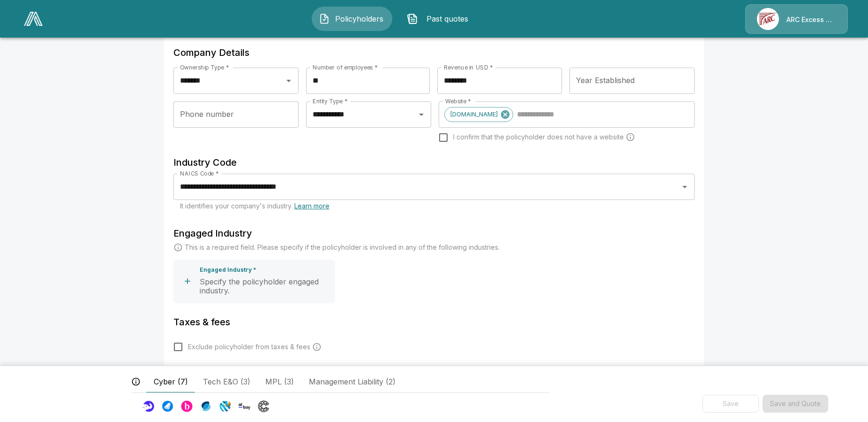 The height and width of the screenshot is (422, 868). What do you see at coordinates (434, 322) in the screenshot?
I see `h6: Taxes & fees` at bounding box center [434, 322].